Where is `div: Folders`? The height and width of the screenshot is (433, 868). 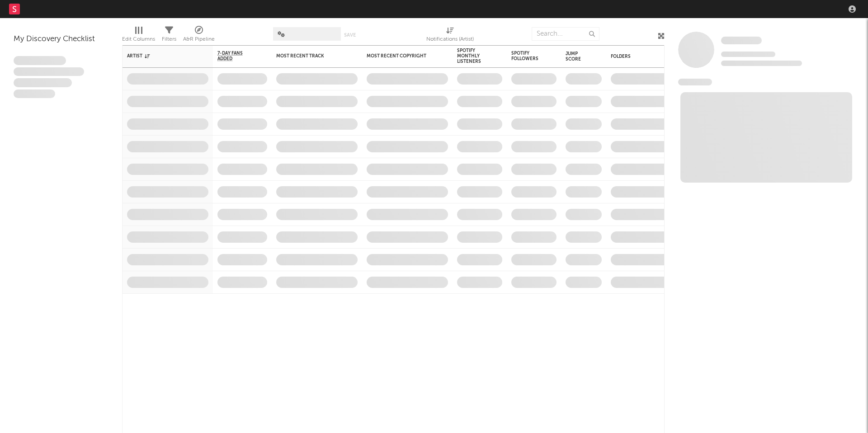
div: Folders is located at coordinates (645, 56).